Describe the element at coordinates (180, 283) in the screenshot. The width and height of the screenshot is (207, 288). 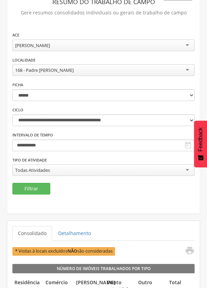
I see `legend: Total` at that location.